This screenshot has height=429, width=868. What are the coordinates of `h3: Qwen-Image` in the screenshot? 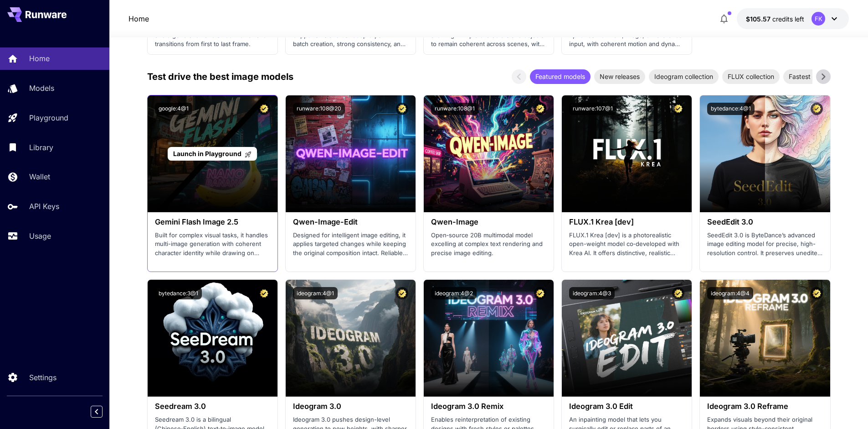 It's located at (489, 222).